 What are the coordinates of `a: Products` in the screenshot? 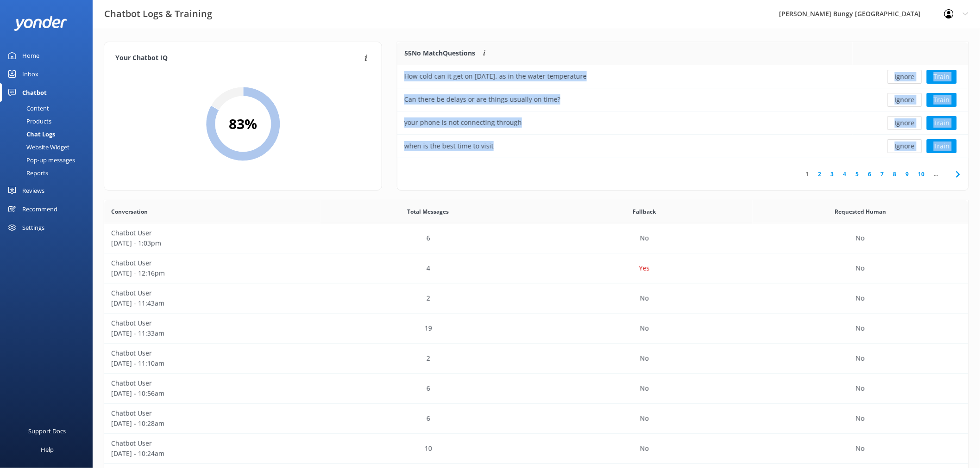 It's located at (49, 121).